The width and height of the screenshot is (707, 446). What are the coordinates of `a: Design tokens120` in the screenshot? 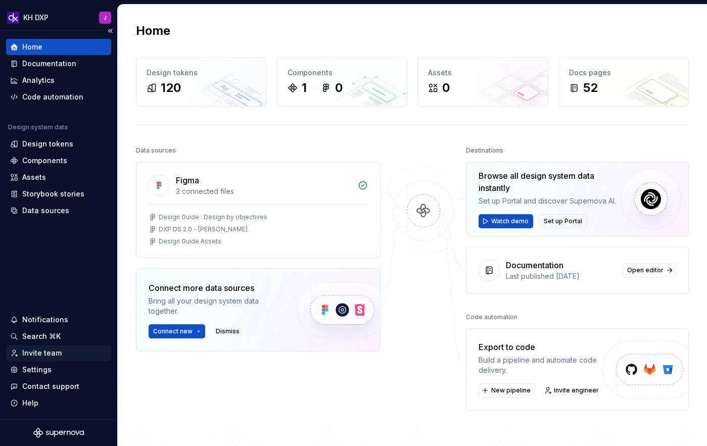 It's located at (201, 82).